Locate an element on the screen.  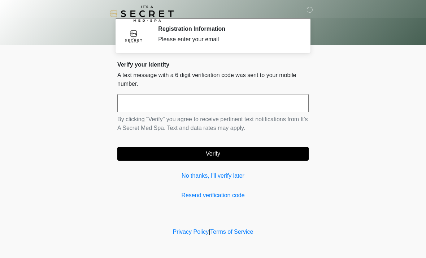
a: Terms of Service is located at coordinates (232, 231).